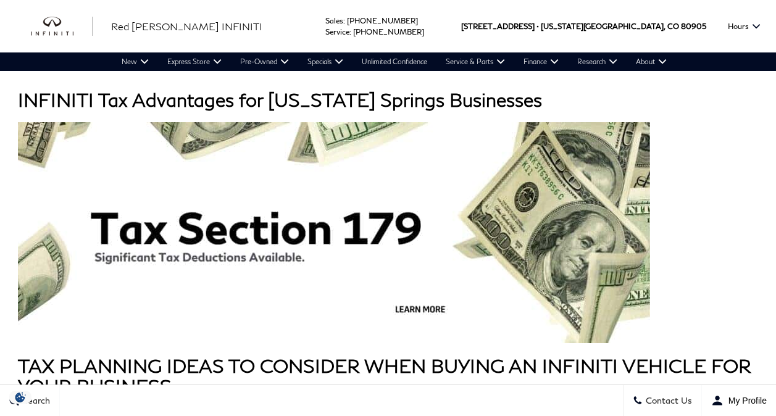  Describe the element at coordinates (384, 375) in the screenshot. I see `strong: TAX PLANNING IDEAS TO CONSIDER WHEN BUYING AN INFINITI VEHICLE FOR YOUR BUSINESS` at that location.